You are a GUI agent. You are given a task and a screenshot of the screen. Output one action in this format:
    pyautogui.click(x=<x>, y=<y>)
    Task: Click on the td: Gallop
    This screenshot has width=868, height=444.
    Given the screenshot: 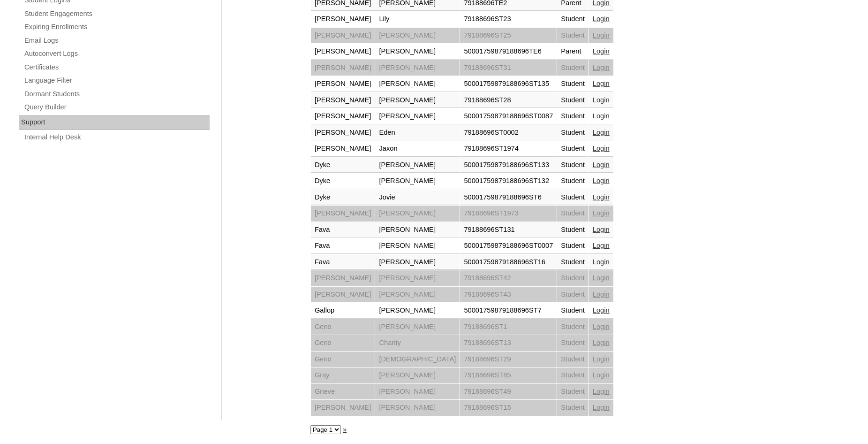 What is the action you would take?
    pyautogui.click(x=343, y=311)
    